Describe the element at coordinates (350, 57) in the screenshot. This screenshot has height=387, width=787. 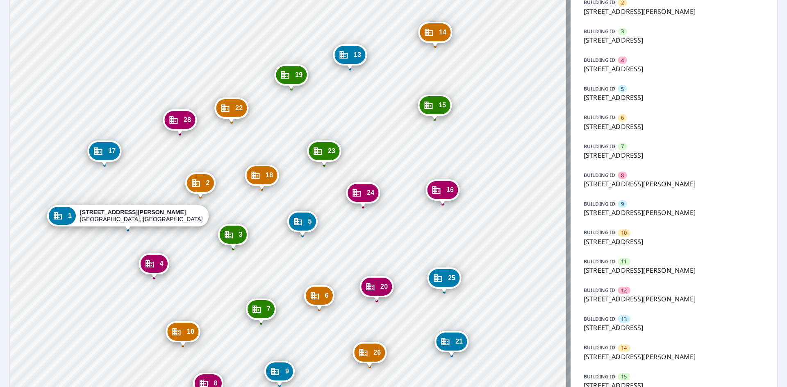
I see `div: Dropped pin, building 13, Commercial property, 4624 Kingsland Ct Charlotte, NC 28269` at that location.